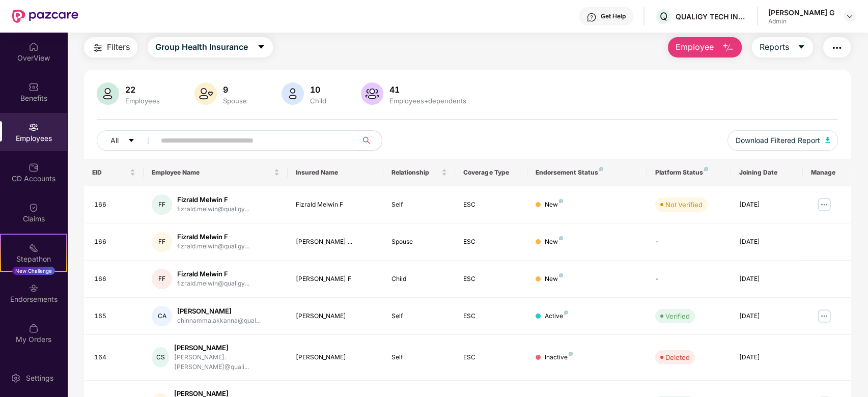  I want to click on th: Relationship, so click(419, 173).